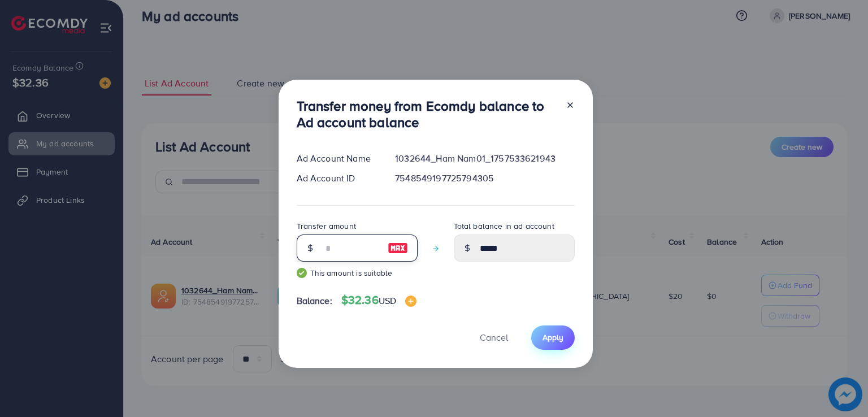 The width and height of the screenshot is (868, 417). Describe the element at coordinates (484, 178) in the screenshot. I see `div: 7548549197725794305` at that location.